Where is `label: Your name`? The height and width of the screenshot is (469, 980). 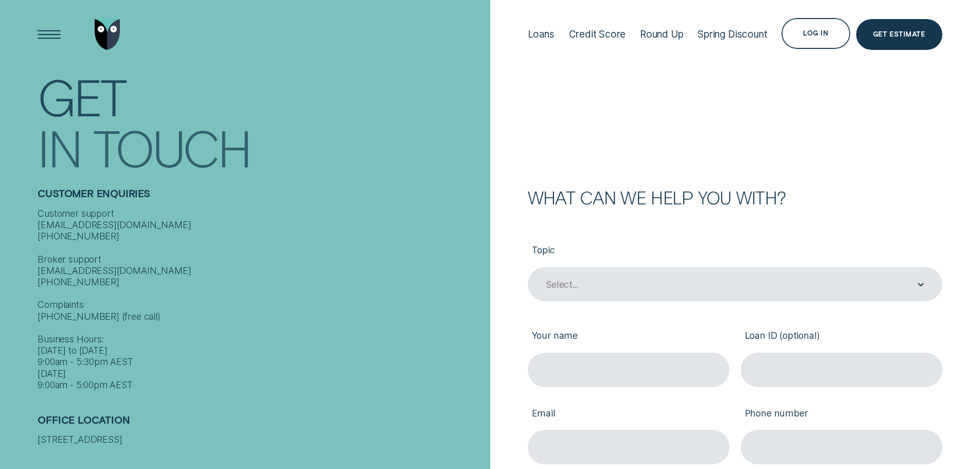
label: Your name is located at coordinates (628, 337).